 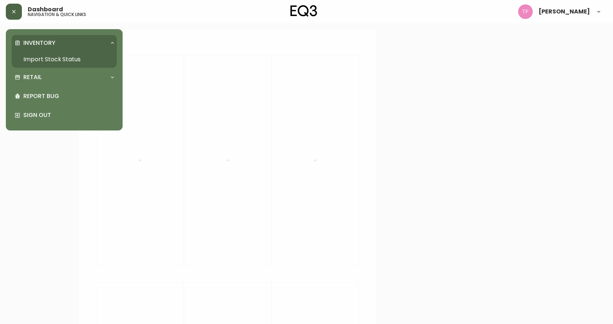 I want to click on div: Report Bug, so click(x=64, y=96).